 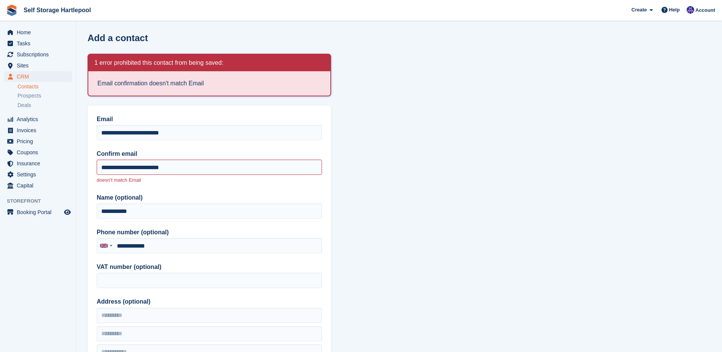 What do you see at coordinates (40, 54) in the screenshot?
I see `span: Subscriptions` at bounding box center [40, 54].